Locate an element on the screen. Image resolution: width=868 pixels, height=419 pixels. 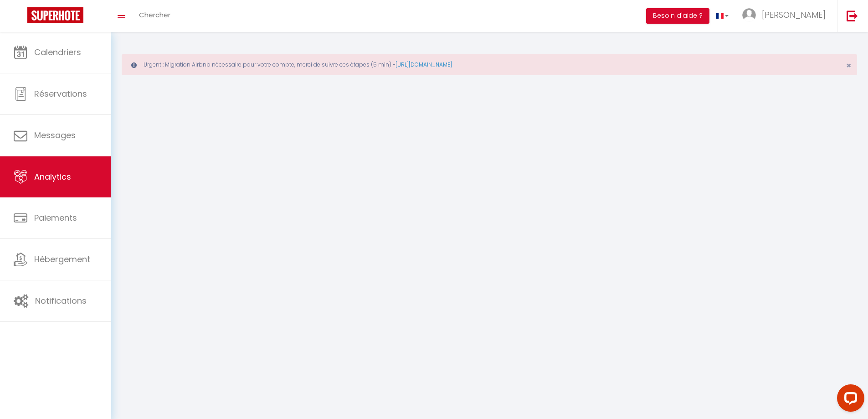
img: Super Booking is located at coordinates (55, 15).